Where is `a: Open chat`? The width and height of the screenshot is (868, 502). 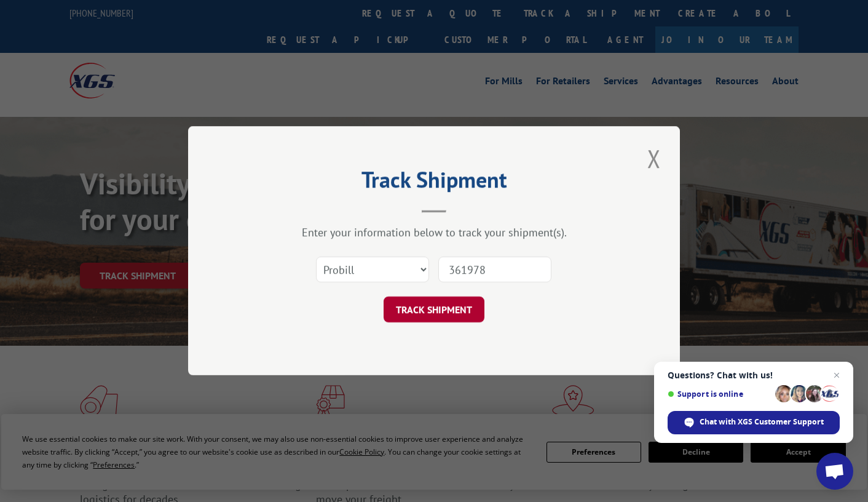
a: Open chat is located at coordinates (834, 471).